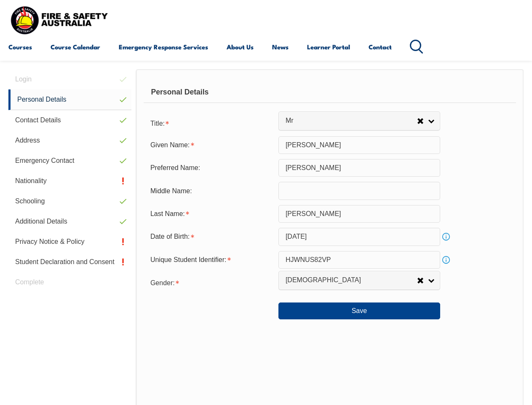 This screenshot has height=405, width=532. I want to click on a: Nationality, so click(70, 181).